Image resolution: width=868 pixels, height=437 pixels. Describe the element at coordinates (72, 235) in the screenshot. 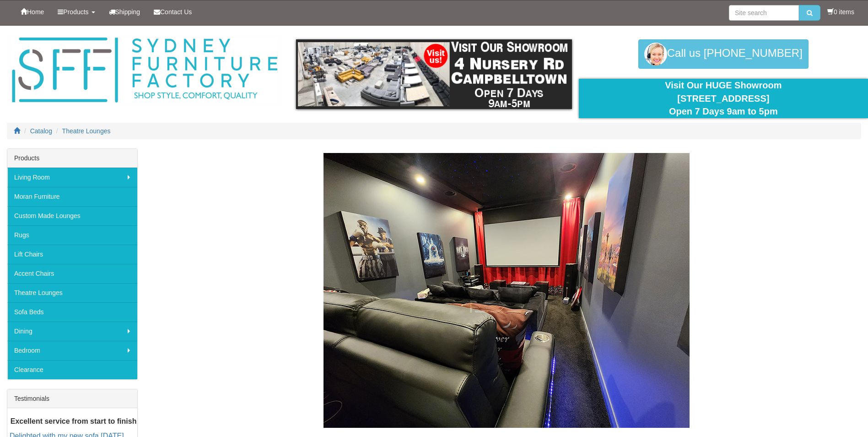

I see `a: Rugs` at that location.